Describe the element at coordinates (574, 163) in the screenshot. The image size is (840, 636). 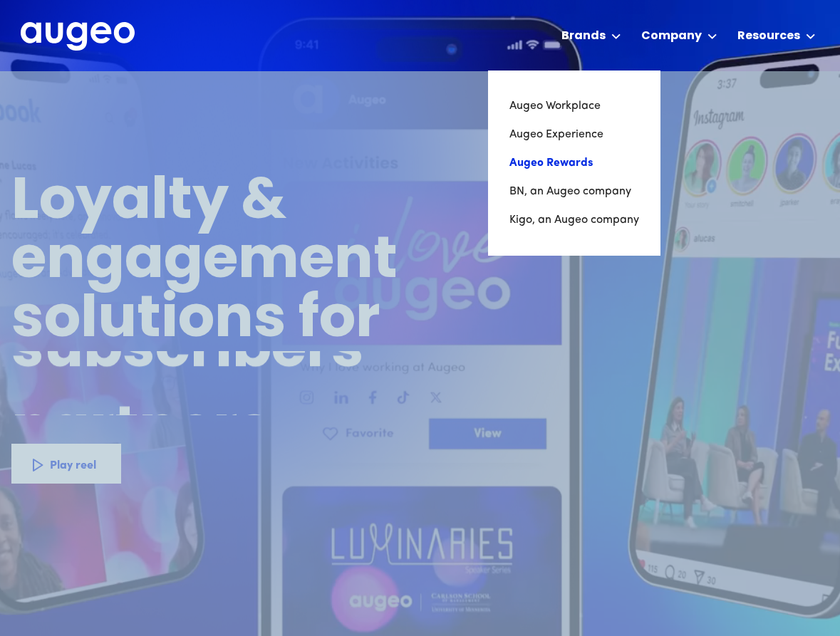
I see `a: Augeo Rewards` at that location.